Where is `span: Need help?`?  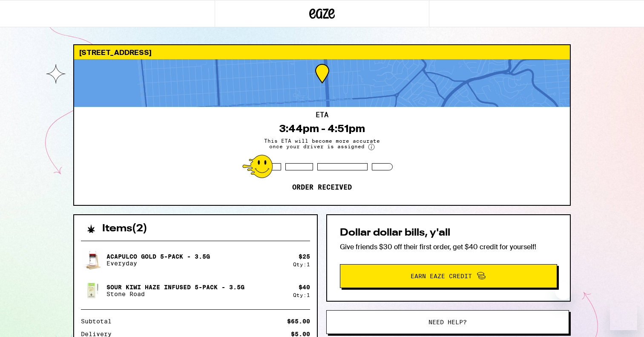 span: Need help? is located at coordinates (448, 322).